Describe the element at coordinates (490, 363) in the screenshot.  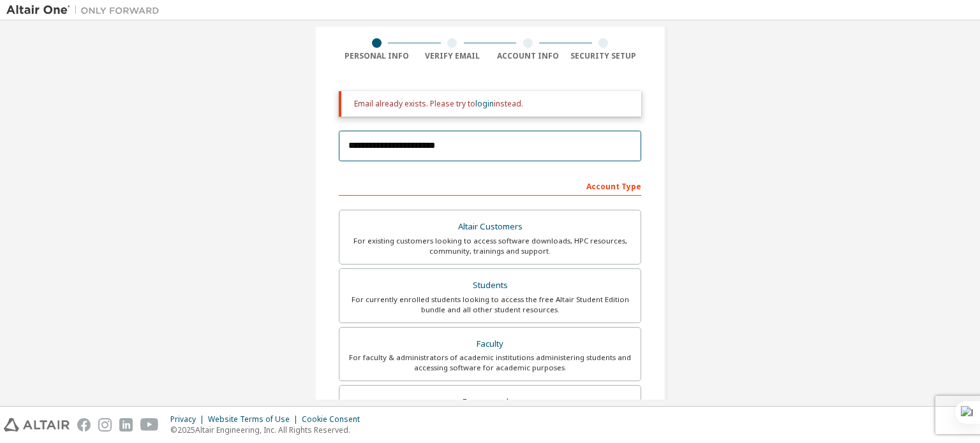
I see `div: For faculty & administrators of academic institutions administering students and accessing softwa...` at that location.